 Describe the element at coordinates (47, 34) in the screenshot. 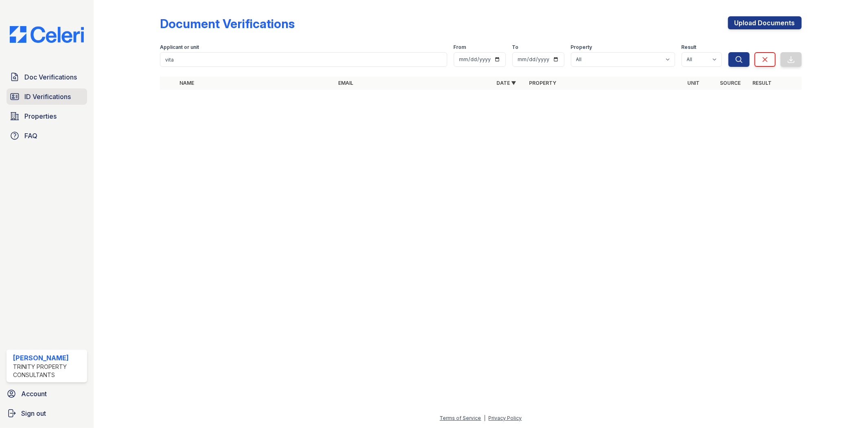

I see `img: CE_Logo_Blue-a8612792a0a2168367f1c8372b55b34899dd931a85d93a1a3d3e32e68fde9ad4.png` at that location.